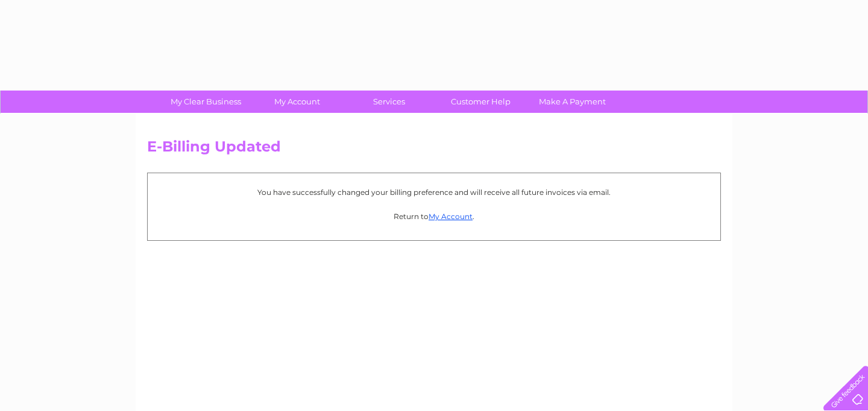 The height and width of the screenshot is (411, 868). What do you see at coordinates (480, 101) in the screenshot?
I see `a: Customer Help` at bounding box center [480, 101].